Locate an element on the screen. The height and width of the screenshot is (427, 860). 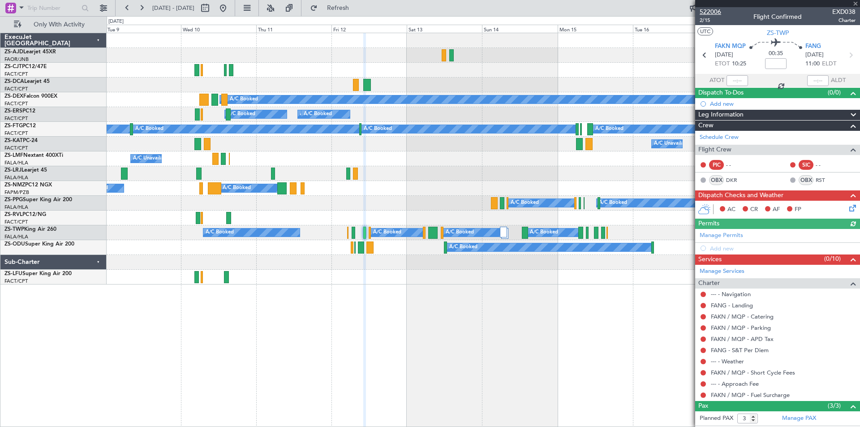
a: ZS-PPGSuper King Air 200 is located at coordinates (38, 200).